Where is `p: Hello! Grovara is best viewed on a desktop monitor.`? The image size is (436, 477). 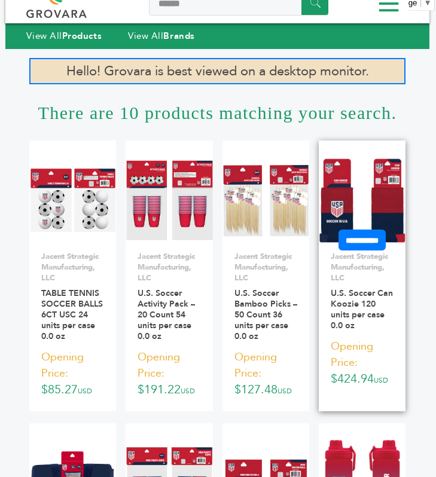 p: Hello! Grovara is best viewed on a desktop monitor. is located at coordinates (217, 71).